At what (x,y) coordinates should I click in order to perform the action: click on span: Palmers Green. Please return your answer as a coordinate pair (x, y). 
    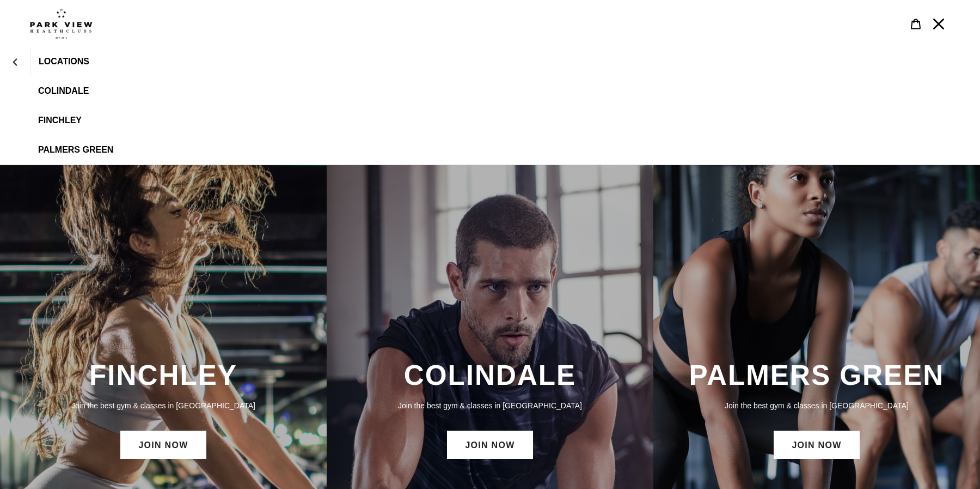
    Looking at the image, I should click on (76, 150).